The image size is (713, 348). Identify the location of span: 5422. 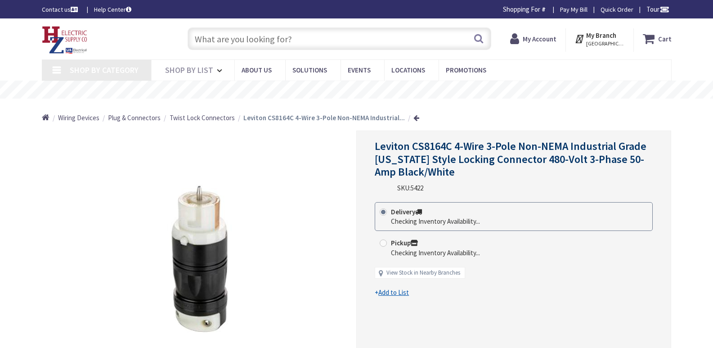
(417, 188).